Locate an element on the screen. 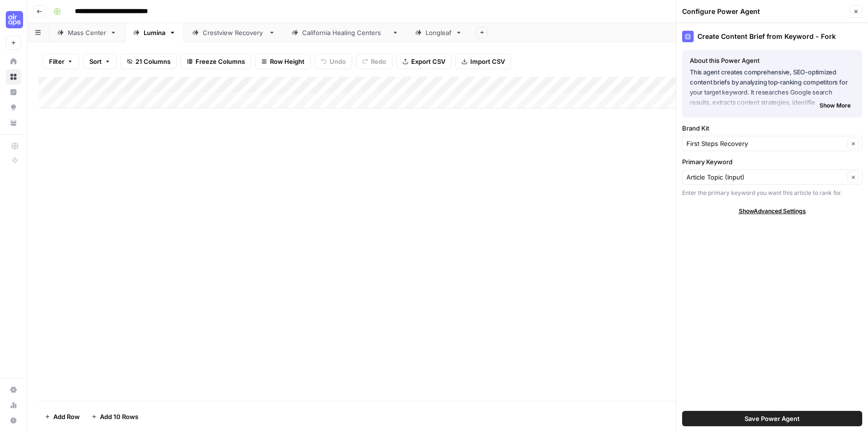 This screenshot has height=432, width=868. label: Brand Kit is located at coordinates (772, 128).